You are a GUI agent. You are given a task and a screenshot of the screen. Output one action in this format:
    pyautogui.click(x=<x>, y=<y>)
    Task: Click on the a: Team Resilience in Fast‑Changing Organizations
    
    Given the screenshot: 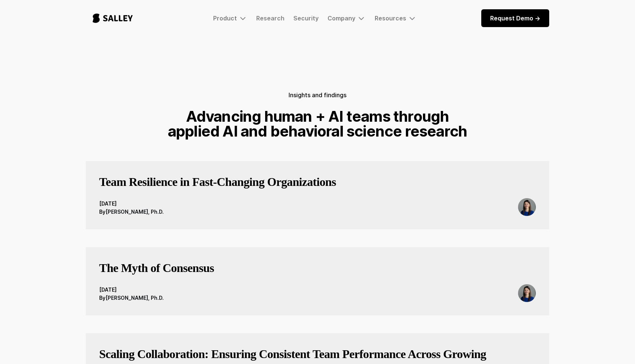 What is the action you would take?
    pyautogui.click(x=218, y=186)
    